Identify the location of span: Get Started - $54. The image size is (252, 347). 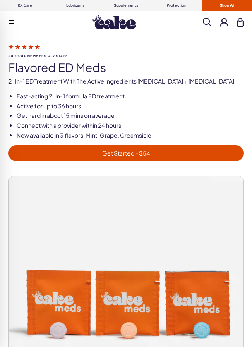
(126, 153).